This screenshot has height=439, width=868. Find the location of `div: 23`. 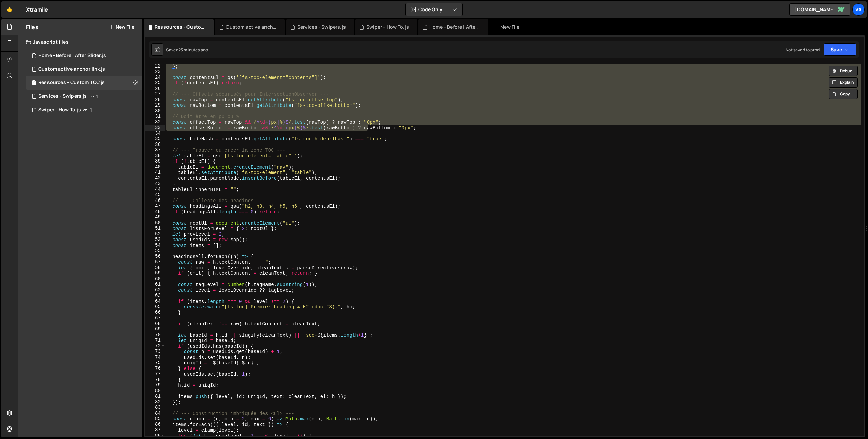

div: 23 is located at coordinates (155, 72).